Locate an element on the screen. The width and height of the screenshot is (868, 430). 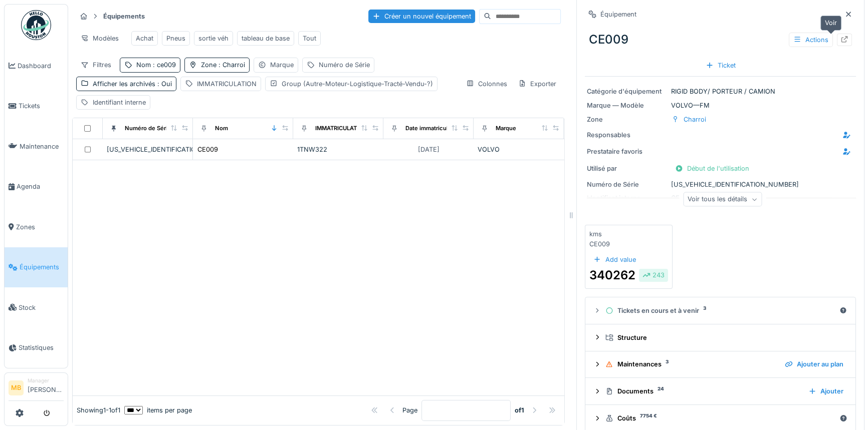
span: Agenda is located at coordinates (40, 187).